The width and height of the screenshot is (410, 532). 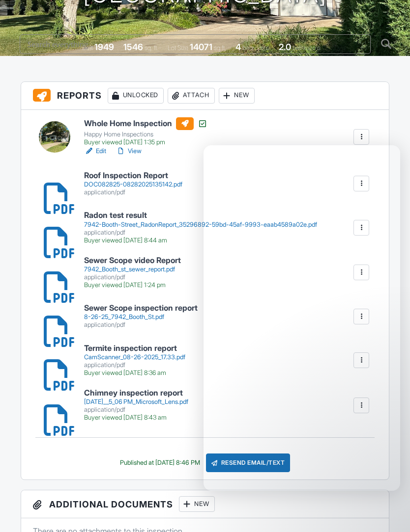 What do you see at coordinates (191, 96) in the screenshot?
I see `div: Attach` at bounding box center [191, 96].